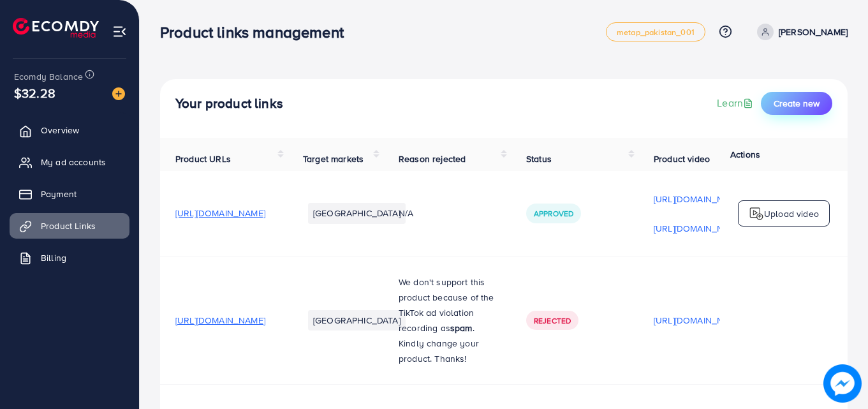  Describe the element at coordinates (406, 213) in the screenshot. I see `span: N/A` at that location.